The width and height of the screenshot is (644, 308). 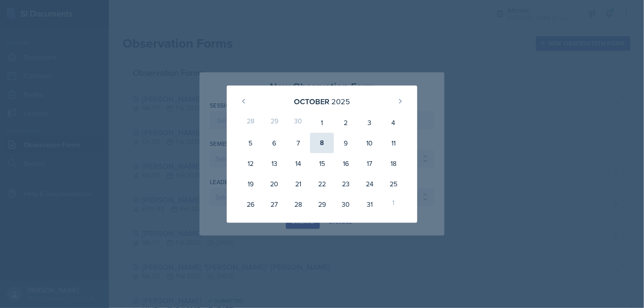 What do you see at coordinates (250, 163) in the screenshot?
I see `div: 12` at bounding box center [250, 163].